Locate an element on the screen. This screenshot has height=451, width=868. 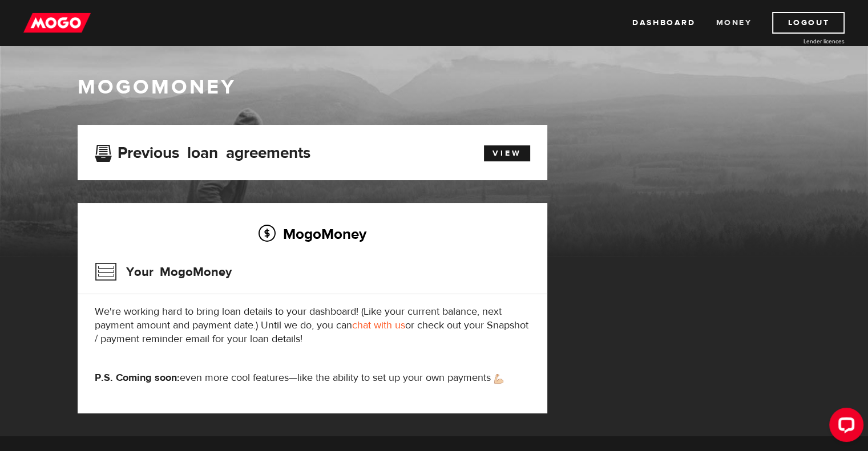
strong: P.S. Coming soon: is located at coordinates (137, 377).